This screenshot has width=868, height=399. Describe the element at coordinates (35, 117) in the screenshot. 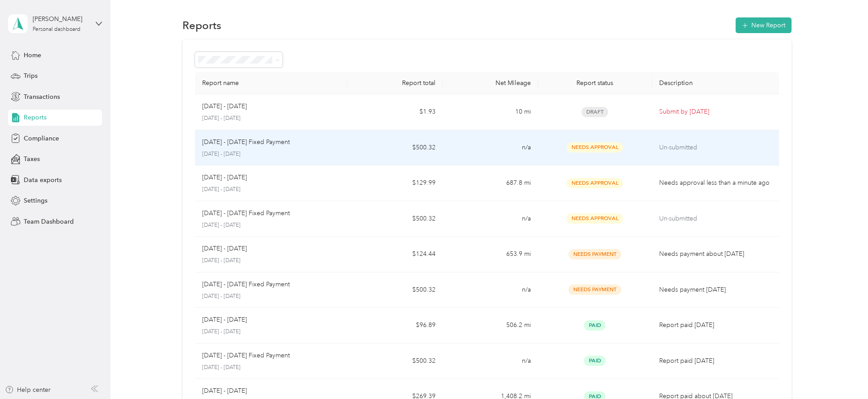

I see `span: Reports` at that location.